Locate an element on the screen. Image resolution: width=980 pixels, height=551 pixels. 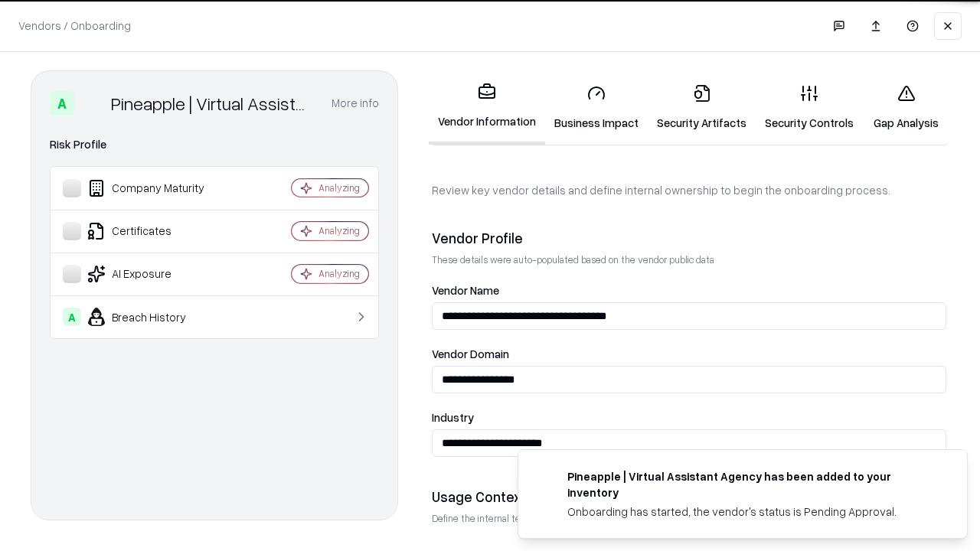
div: Risk Profile is located at coordinates (215, 145).